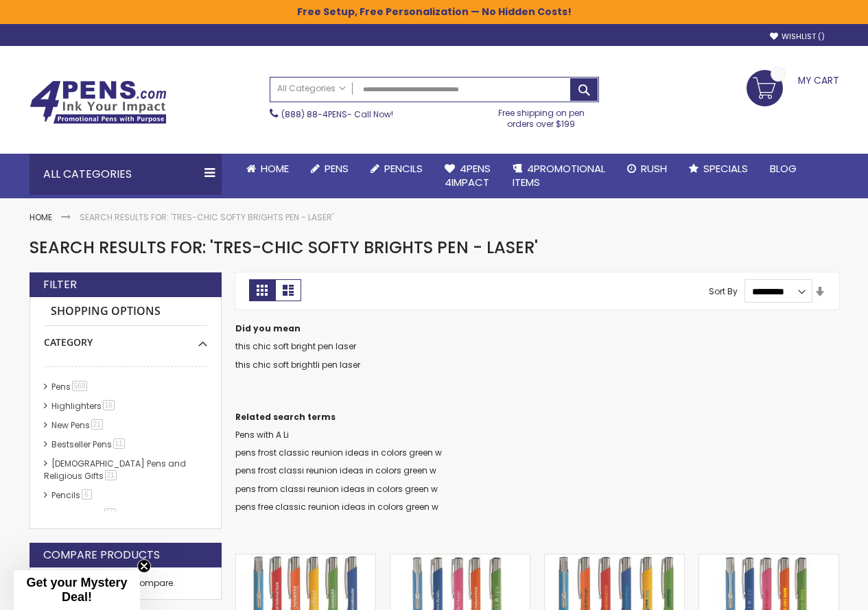 The height and width of the screenshot is (610, 868). Describe the element at coordinates (338, 452) in the screenshot. I see `a: pens frost classic reunion ideas in colors green w` at that location.